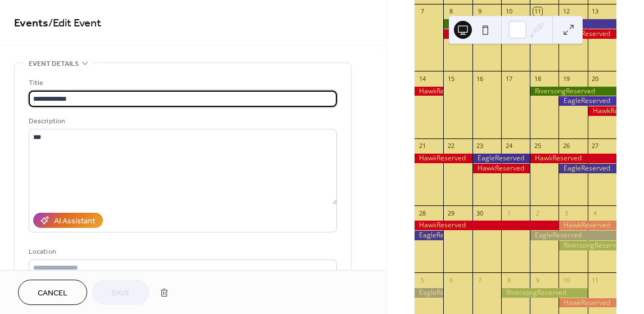  What do you see at coordinates (75, 221) in the screenshot?
I see `div: AI Assistant` at bounding box center [75, 221].